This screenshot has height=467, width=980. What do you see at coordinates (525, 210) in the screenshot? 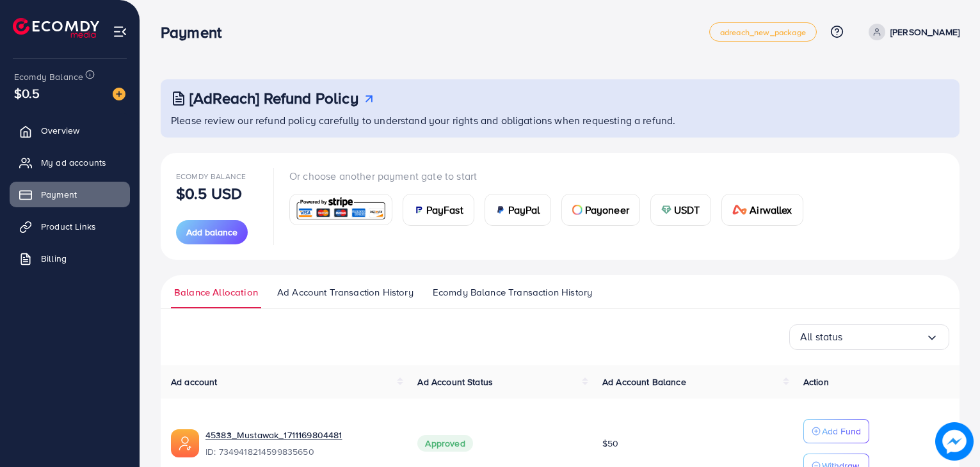
I see `span: PayPal` at bounding box center [525, 210].